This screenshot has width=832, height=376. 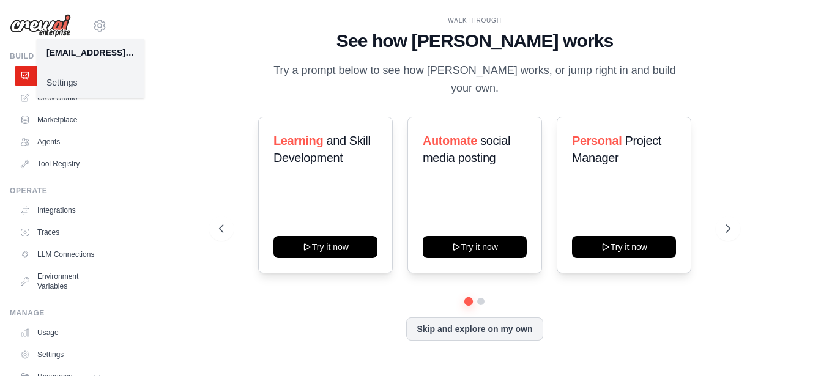 What do you see at coordinates (61, 255) in the screenshot?
I see `a: LLM Connections` at bounding box center [61, 255].